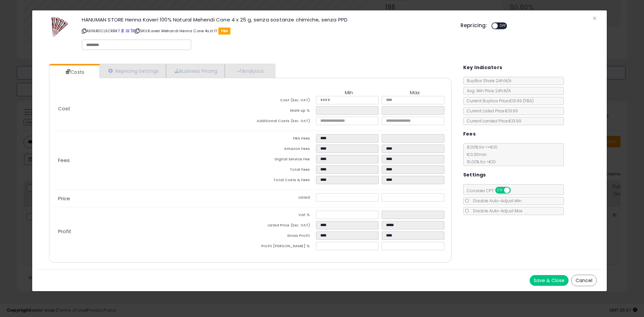 This screenshot has height=317, width=644. What do you see at coordinates (584, 281) in the screenshot?
I see `button: Cancel` at bounding box center [584, 281].